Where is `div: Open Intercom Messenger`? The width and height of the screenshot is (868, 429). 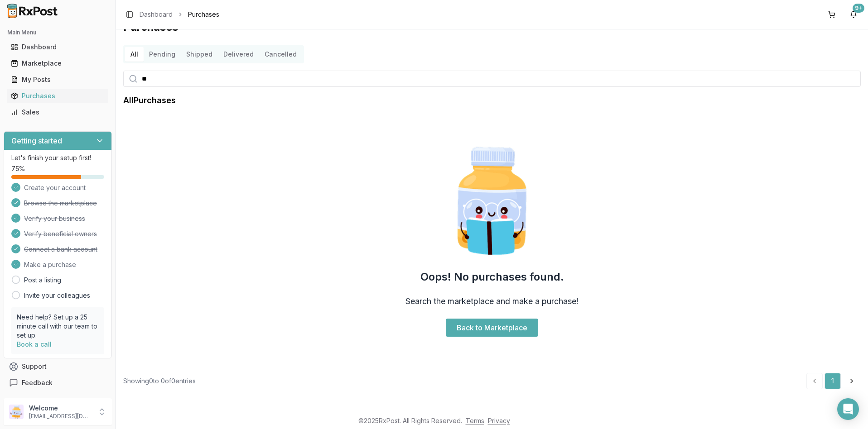 div: Open Intercom Messenger is located at coordinates (848, 410).